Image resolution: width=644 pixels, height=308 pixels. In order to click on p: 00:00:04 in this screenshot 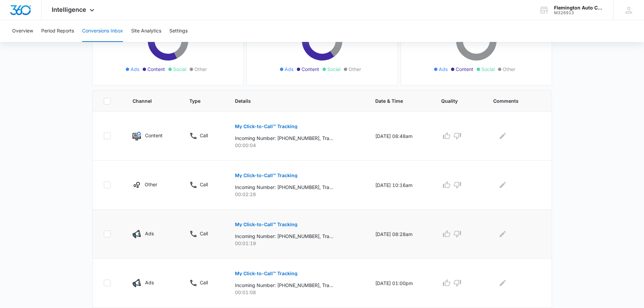, I will do `click(297, 145)`.